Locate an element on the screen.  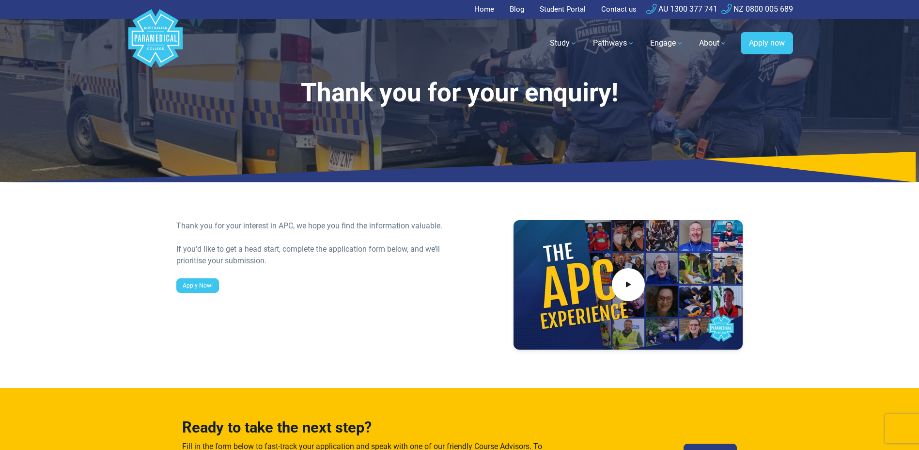
a: Apply now is located at coordinates (767, 43).